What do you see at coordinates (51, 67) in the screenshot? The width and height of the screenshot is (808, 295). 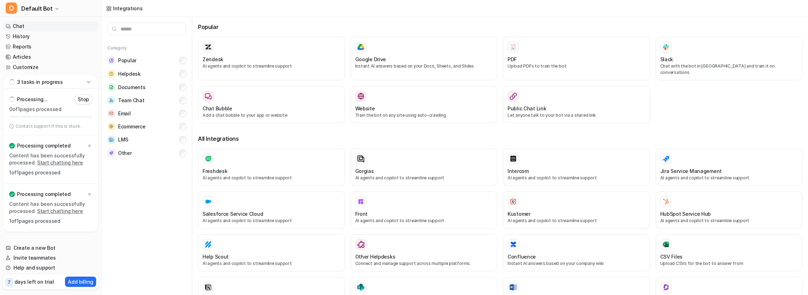 I see `a: Customize` at bounding box center [51, 67].